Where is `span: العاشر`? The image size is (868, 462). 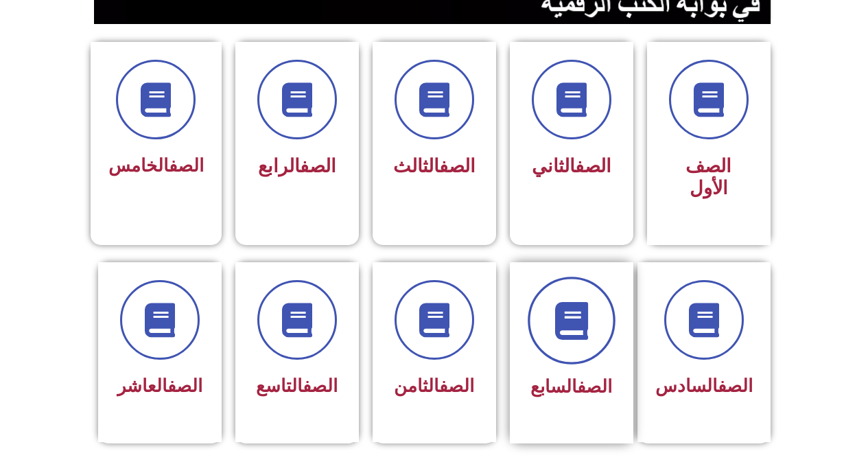
span: العاشر is located at coordinates (160, 386).